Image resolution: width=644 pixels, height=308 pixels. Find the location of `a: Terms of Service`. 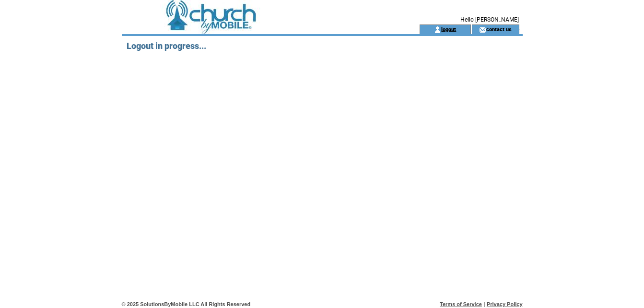

a: Terms of Service is located at coordinates (461, 304).